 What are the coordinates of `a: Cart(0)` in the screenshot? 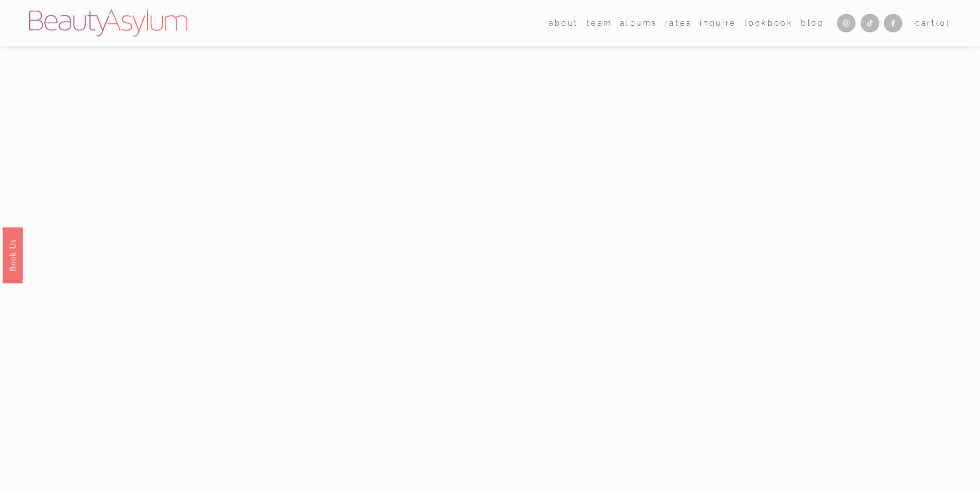 It's located at (933, 24).